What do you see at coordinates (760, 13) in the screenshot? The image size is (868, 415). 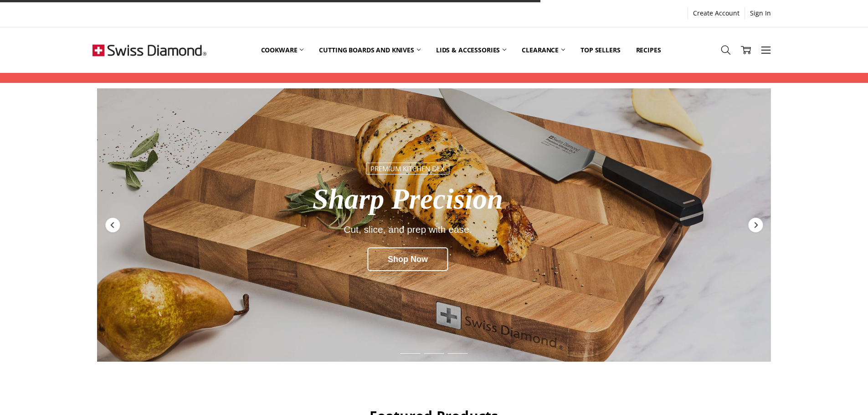 I see `a: Sign In` at bounding box center [760, 13].